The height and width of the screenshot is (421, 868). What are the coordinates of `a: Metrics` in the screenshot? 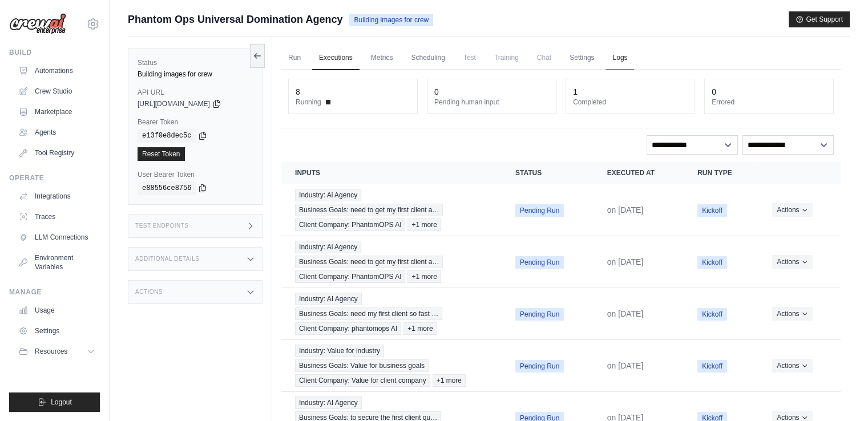 It's located at (382, 58).